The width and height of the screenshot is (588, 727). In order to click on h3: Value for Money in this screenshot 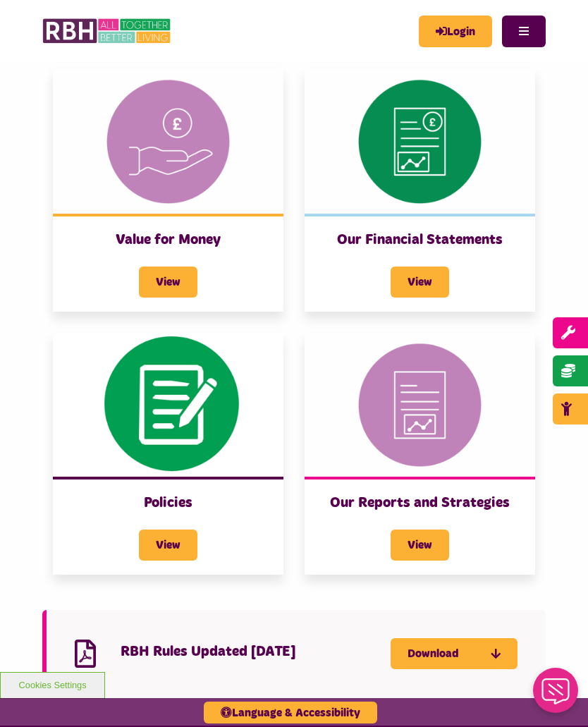, I will do `click(168, 240)`.